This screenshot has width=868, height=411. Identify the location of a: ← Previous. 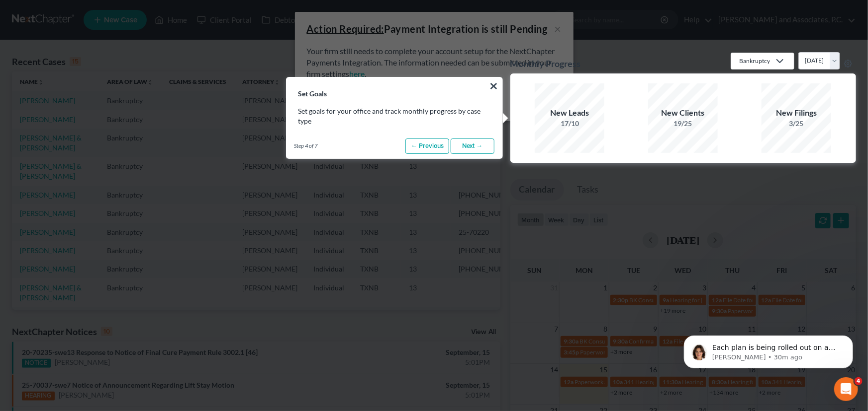
(427, 147).